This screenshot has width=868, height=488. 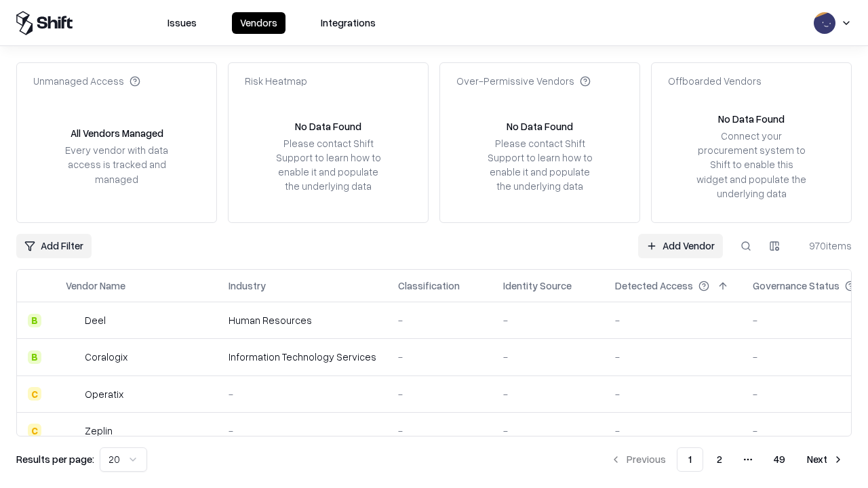 I want to click on div: Offboarded Vendors, so click(x=715, y=80).